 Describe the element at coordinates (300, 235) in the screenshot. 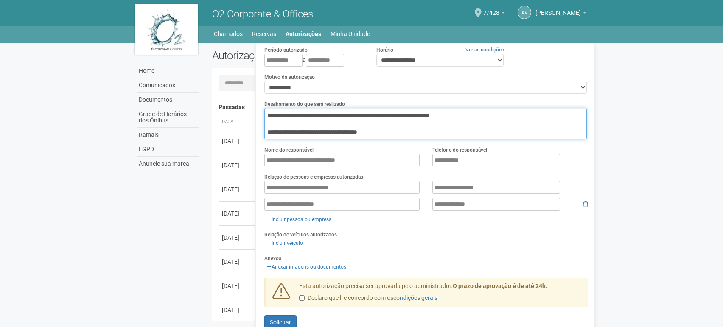

I see `label: Relação de veículos autorizados` at that location.